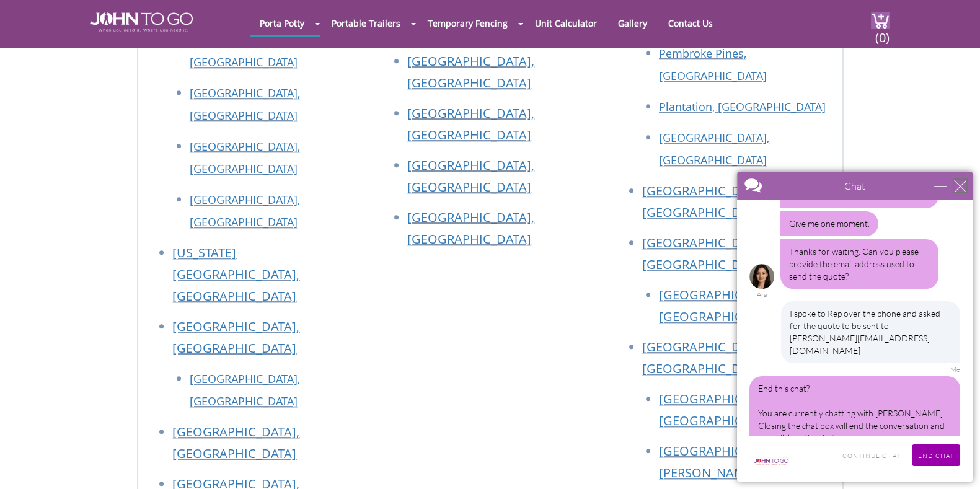 This screenshot has height=489, width=980. I want to click on span: (0), so click(882, 32).